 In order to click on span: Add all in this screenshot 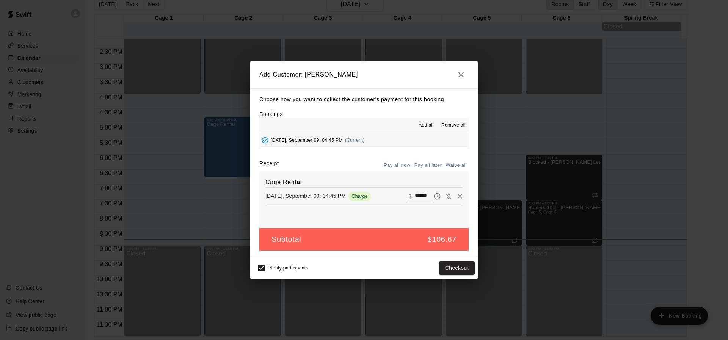, I will do `click(426, 125)`.